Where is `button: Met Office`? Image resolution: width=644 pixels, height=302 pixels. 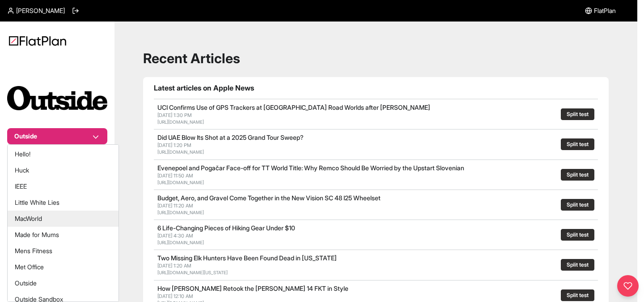
button: Met Office is located at coordinates (63, 267).